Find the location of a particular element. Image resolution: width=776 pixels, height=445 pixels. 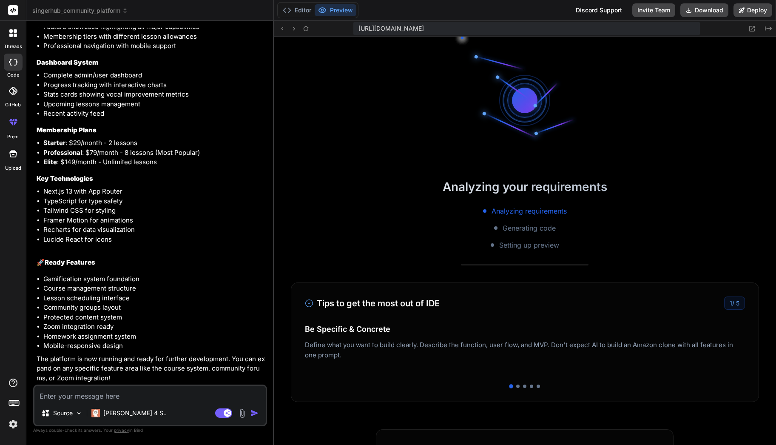

span: privacy is located at coordinates (122, 430).